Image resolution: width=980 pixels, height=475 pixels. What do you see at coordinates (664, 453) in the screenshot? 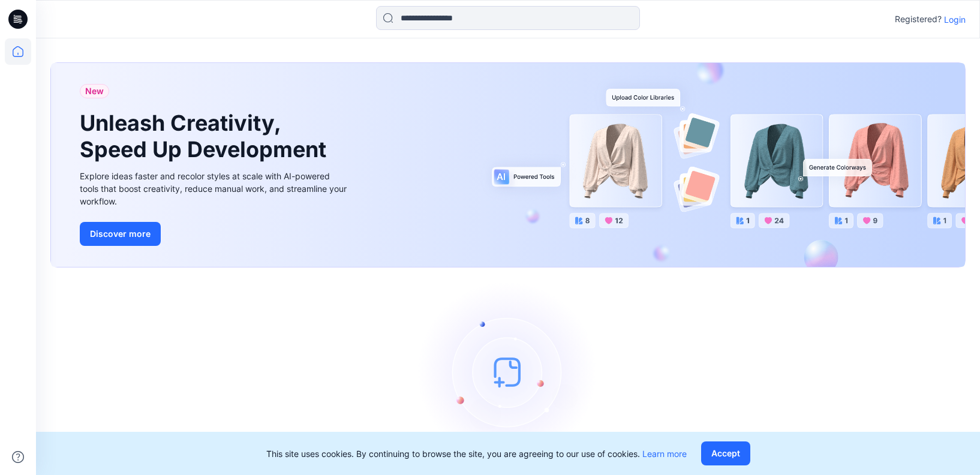
I see `a: Learn more` at bounding box center [664, 453].